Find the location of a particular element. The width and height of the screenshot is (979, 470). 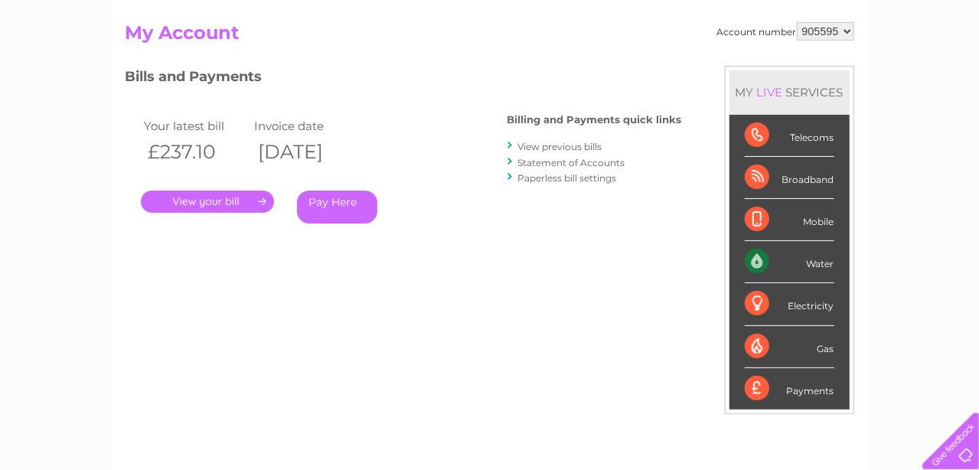

td: Invoice date is located at coordinates (305, 126).